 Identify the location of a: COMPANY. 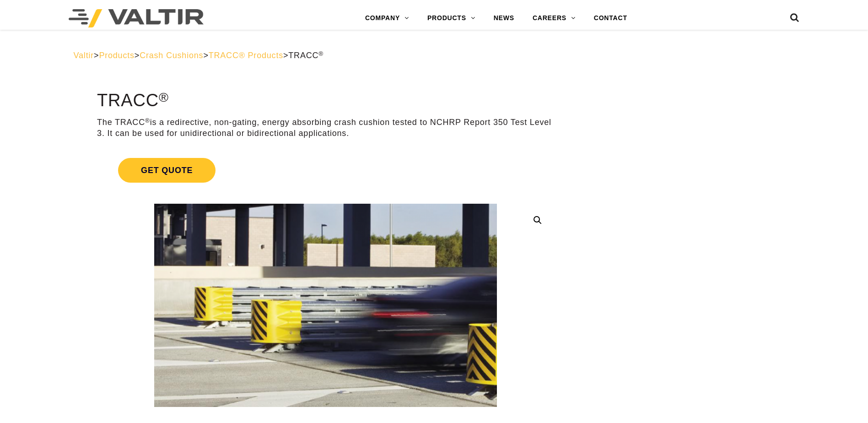
(387, 18).